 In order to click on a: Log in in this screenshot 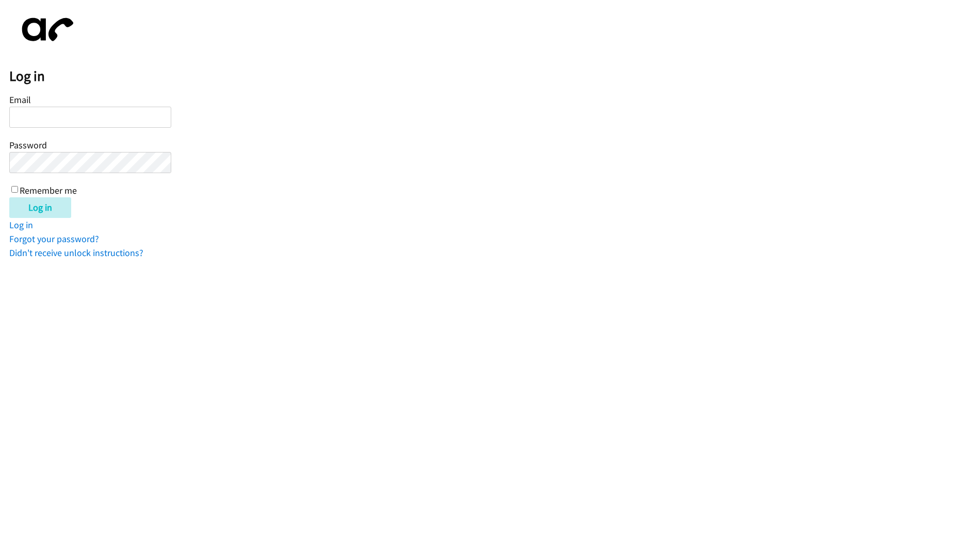, I will do `click(21, 225)`.